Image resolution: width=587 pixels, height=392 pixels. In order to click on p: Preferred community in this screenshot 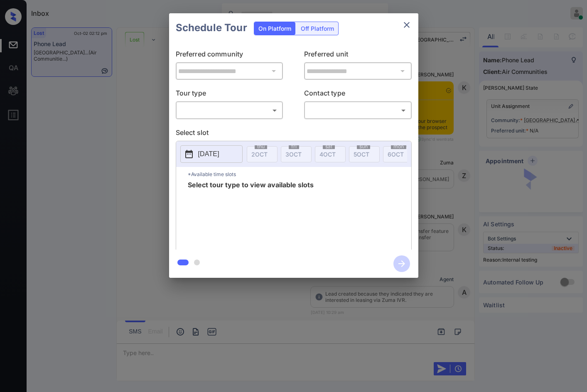, I will do `click(230, 56)`.